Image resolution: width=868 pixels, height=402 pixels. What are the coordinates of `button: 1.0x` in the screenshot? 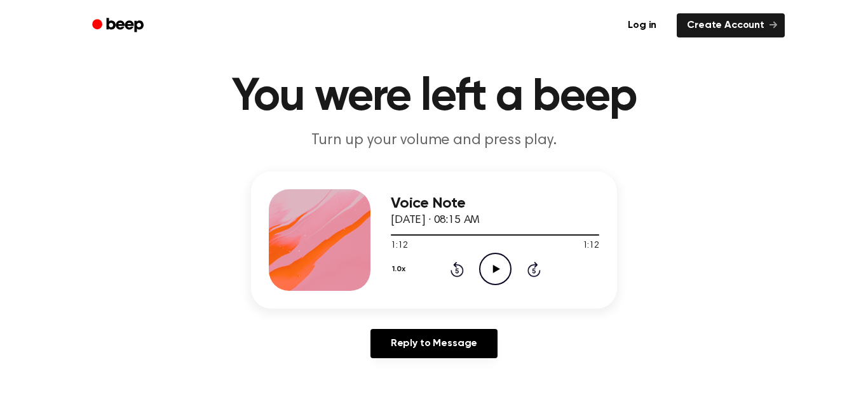 It's located at (400, 269).